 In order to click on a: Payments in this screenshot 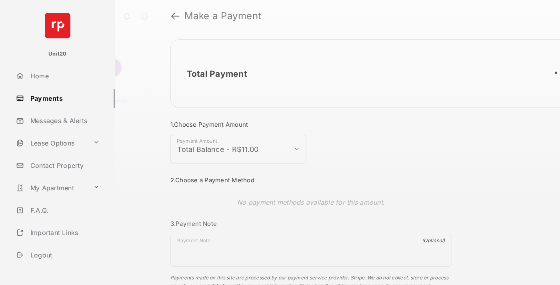, I will do `click(64, 98)`.